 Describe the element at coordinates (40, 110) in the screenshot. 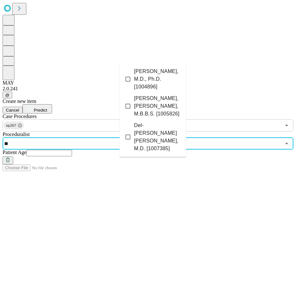

I see `span: Predict` at that location.